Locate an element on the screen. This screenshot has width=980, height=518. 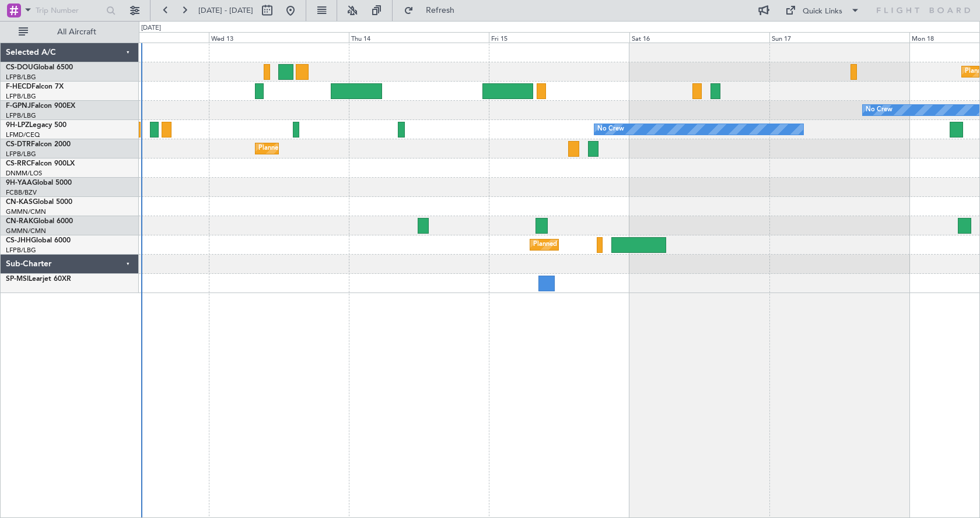
a: CS-DOUGlobal 6500 is located at coordinates (39, 68).